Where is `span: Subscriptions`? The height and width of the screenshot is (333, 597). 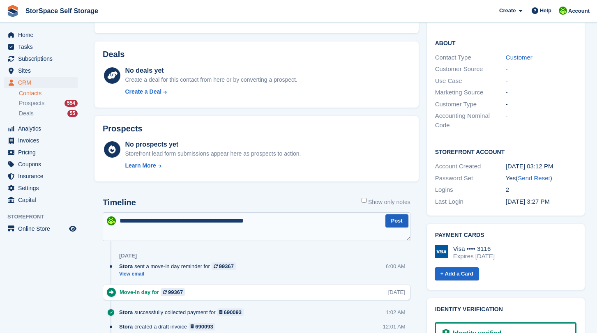
span: Subscriptions is located at coordinates (43, 59).